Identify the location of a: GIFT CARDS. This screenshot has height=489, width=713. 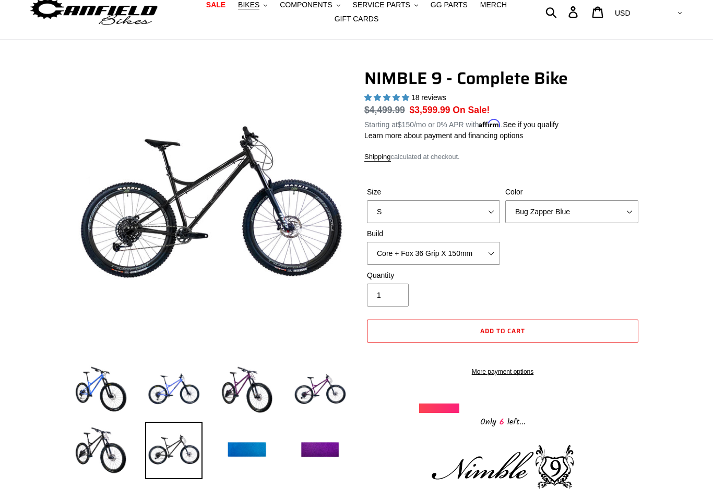
(356, 19).